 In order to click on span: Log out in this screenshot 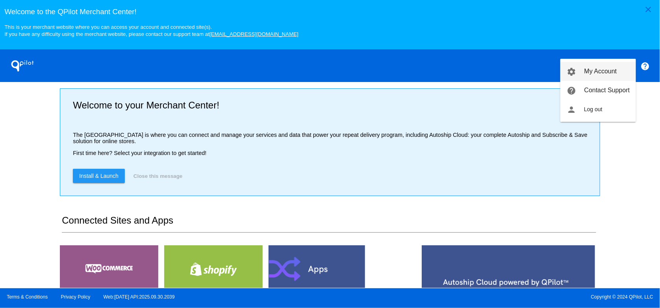, I will do `click(593, 109)`.